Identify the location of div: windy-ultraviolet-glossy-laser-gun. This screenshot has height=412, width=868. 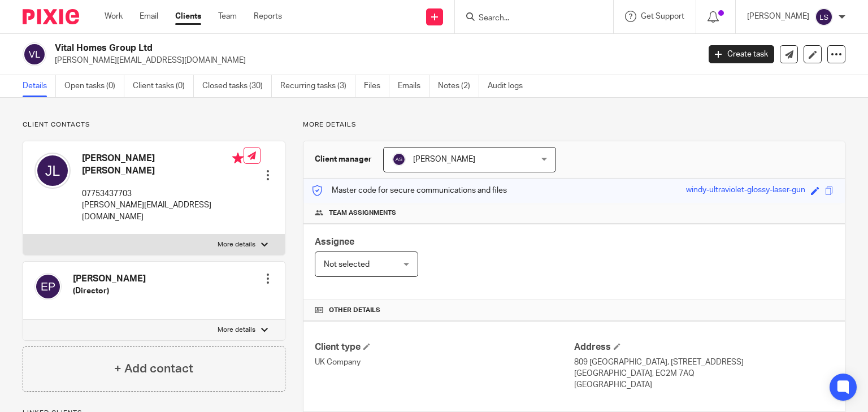
(745, 190).